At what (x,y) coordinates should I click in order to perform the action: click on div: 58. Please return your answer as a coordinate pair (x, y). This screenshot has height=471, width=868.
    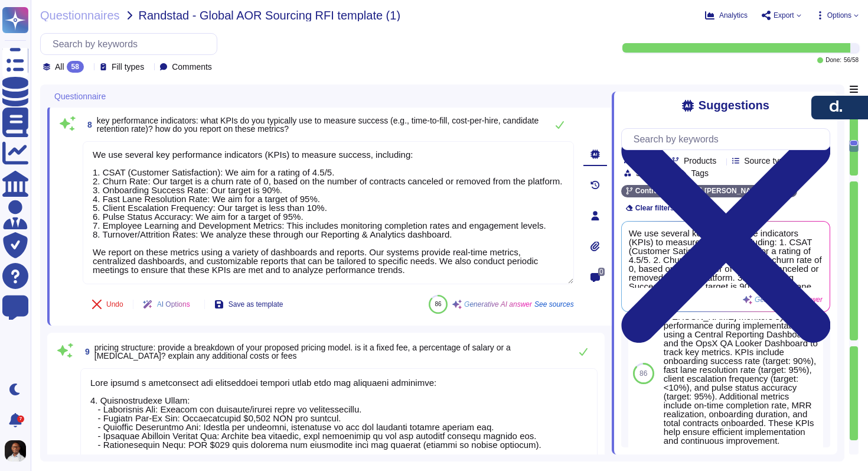
    Looking at the image, I should click on (75, 67).